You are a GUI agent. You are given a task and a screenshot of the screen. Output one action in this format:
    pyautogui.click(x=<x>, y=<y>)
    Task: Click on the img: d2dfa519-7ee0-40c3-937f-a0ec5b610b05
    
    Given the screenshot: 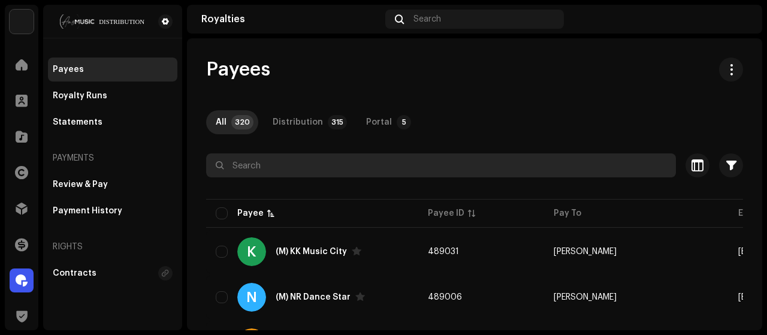 What is the action you would take?
    pyautogui.click(x=739, y=19)
    